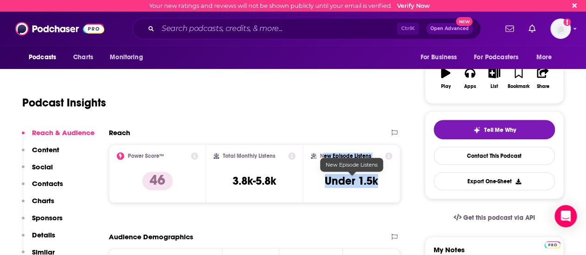 This screenshot has width=586, height=255. Describe the element at coordinates (446, 87) in the screenshot. I see `div: Play` at that location.